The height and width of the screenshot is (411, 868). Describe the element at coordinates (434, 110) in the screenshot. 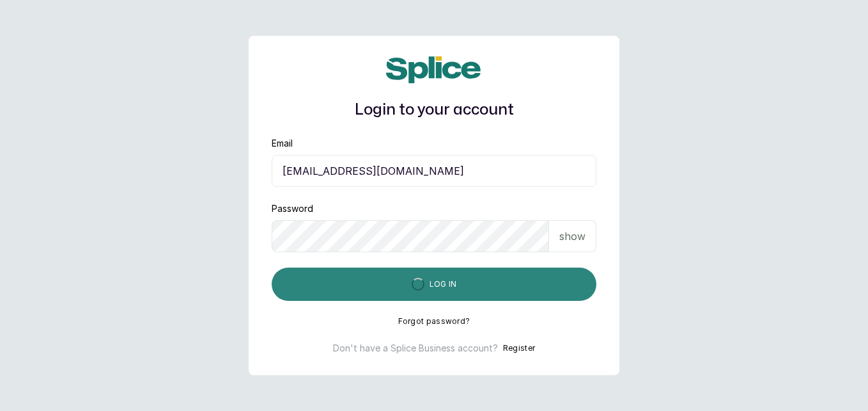

I see `h1: Login to your account` at that location.